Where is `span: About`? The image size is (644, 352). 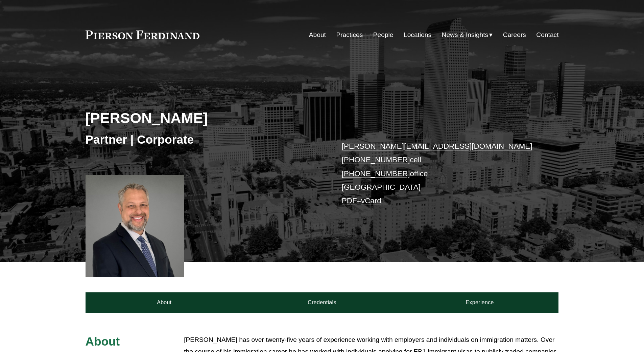 span: About is located at coordinates (103, 341).